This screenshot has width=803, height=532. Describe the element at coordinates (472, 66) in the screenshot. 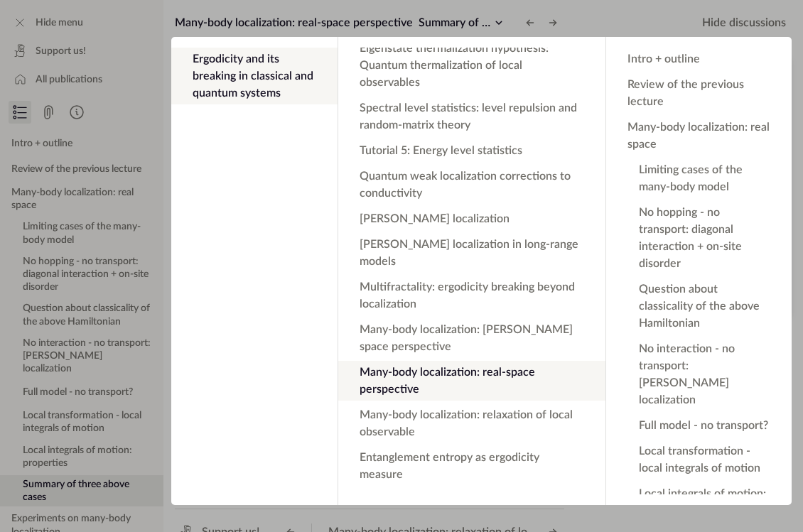

I see `button: Eigenstate thermalization hypothesis: Quantum thermalization of local observables` at that location.